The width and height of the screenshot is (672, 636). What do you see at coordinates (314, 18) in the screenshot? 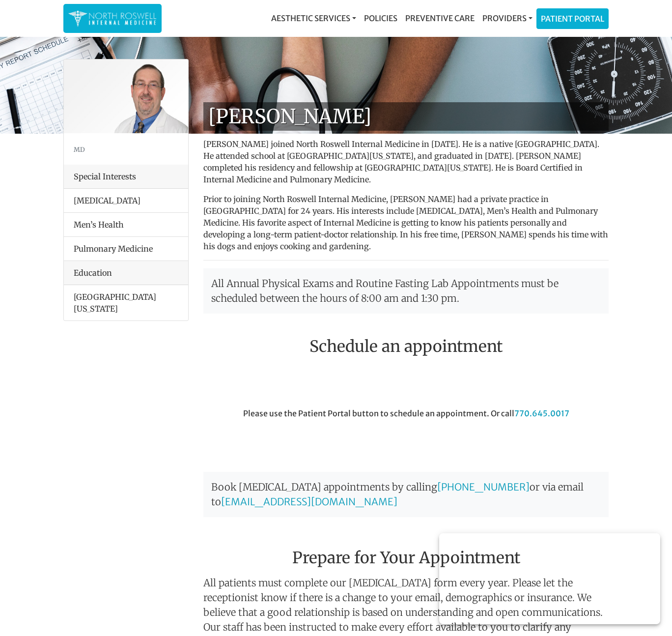
I see `a: Aesthetic Services` at bounding box center [314, 18].